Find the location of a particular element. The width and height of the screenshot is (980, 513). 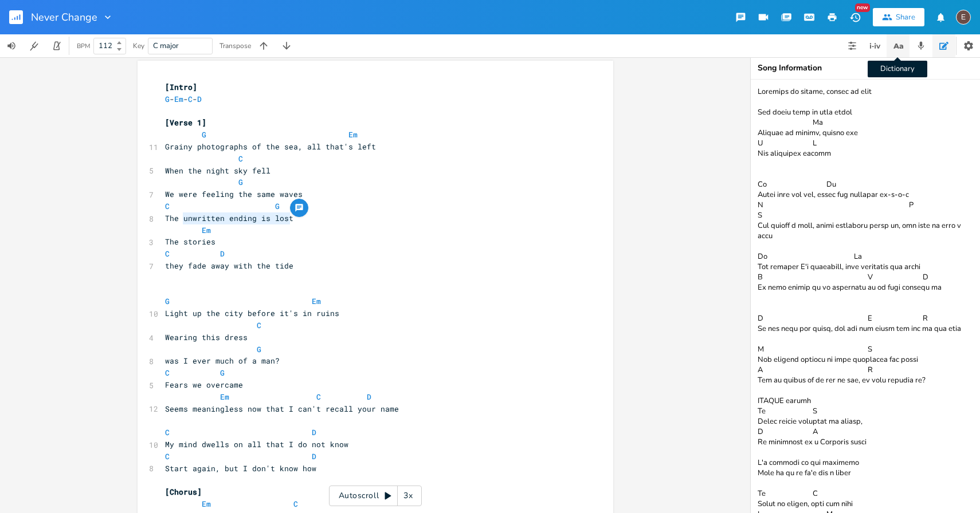

button: Share is located at coordinates (898, 17).